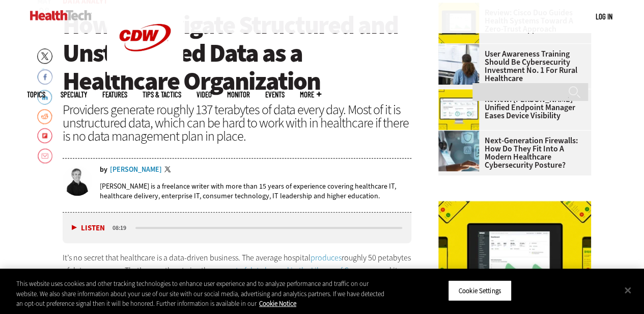  I want to click on a: Ivanti Unified Endpoint Manager, so click(462, 93).